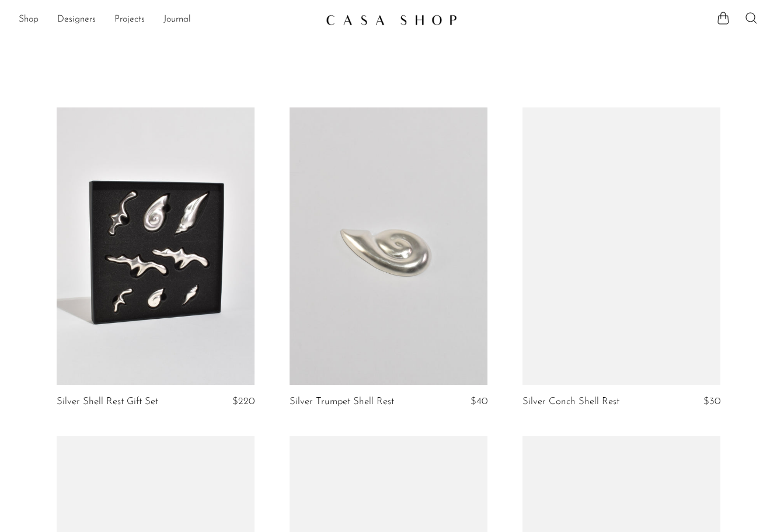  What do you see at coordinates (571, 402) in the screenshot?
I see `a: Silver Conch Shell Rest` at bounding box center [571, 402].